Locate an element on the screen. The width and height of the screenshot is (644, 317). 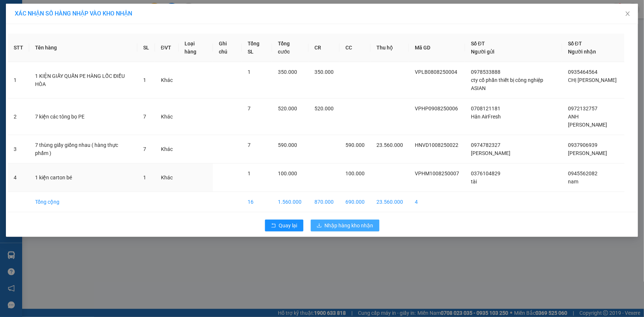
span: Nhập hàng kho nhận is located at coordinates (349, 226).